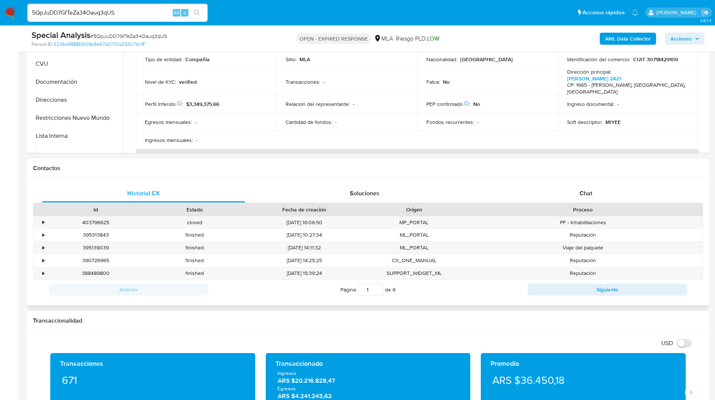 The height and width of the screenshot is (400, 715). What do you see at coordinates (305, 59) in the screenshot?
I see `p: MLA` at bounding box center [305, 59].